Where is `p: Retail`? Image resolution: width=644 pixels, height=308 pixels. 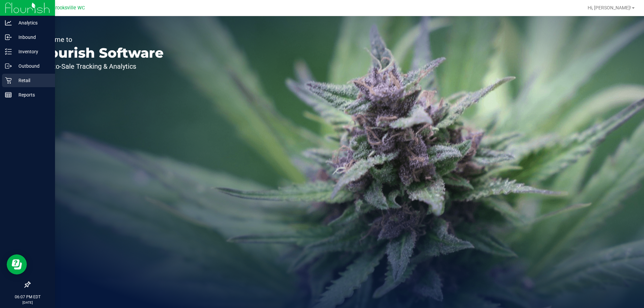
p: Retail is located at coordinates (32, 81).